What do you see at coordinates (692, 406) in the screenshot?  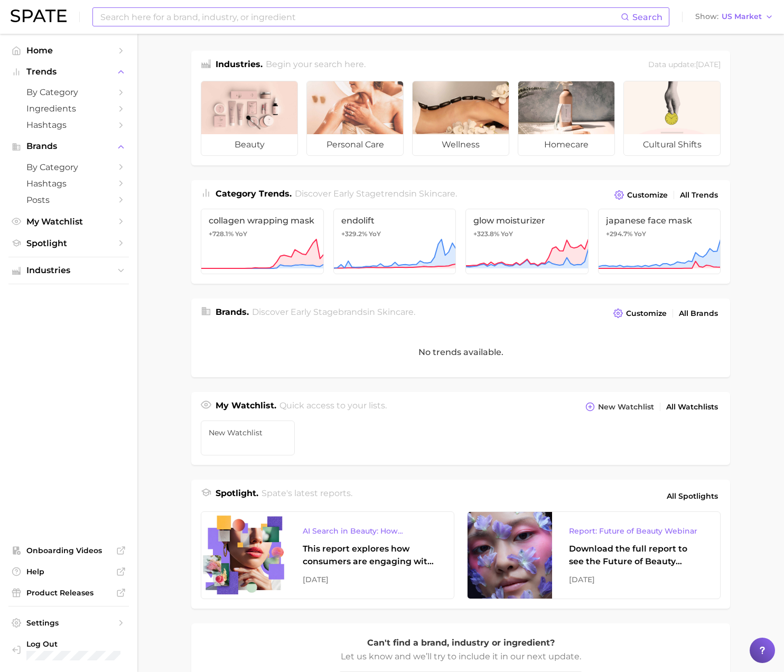 I see `a: All Watchlists` at bounding box center [692, 406].